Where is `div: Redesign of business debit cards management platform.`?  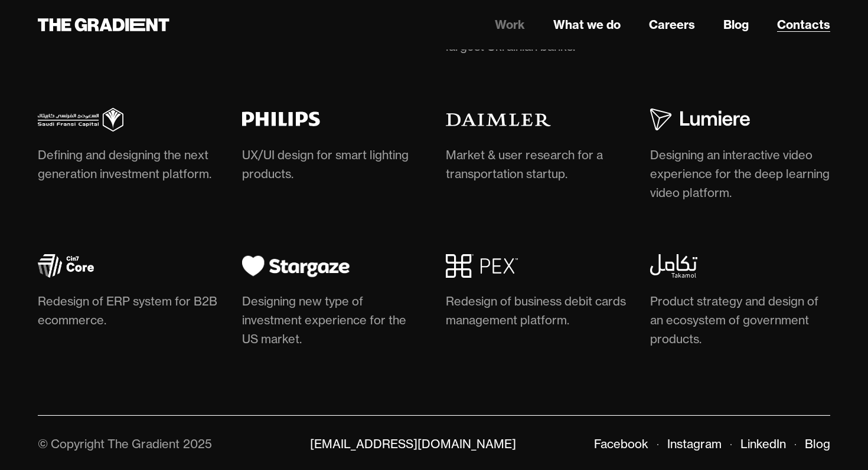 div: Redesign of business debit cards management platform. is located at coordinates (536, 311).